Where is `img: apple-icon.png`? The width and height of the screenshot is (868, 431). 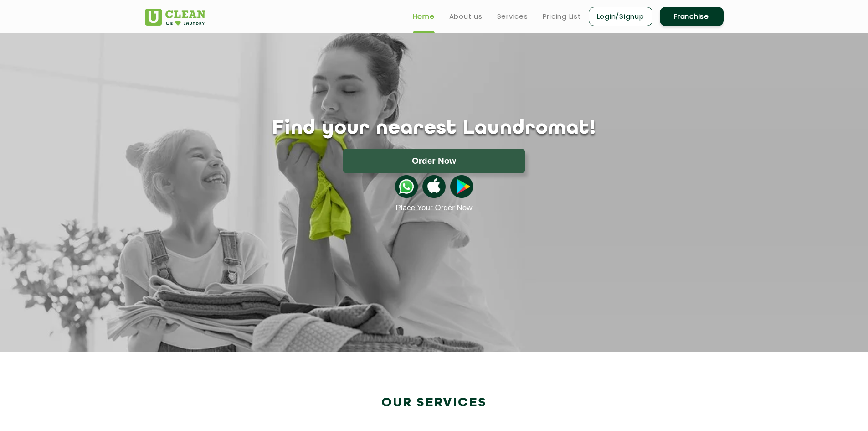
img: apple-icon.png is located at coordinates (434, 186).